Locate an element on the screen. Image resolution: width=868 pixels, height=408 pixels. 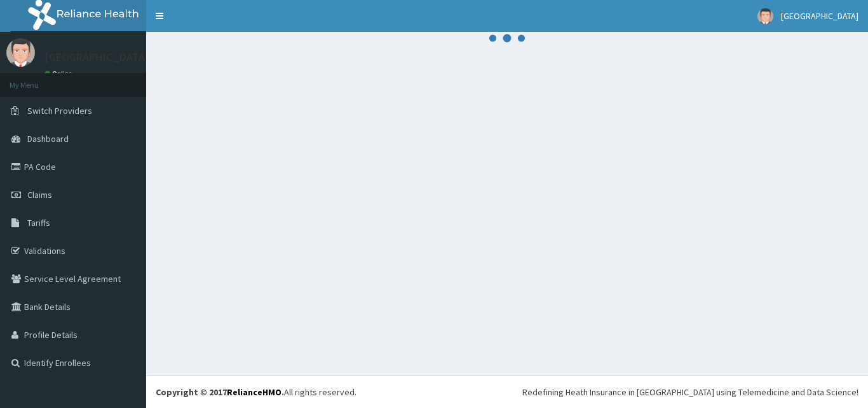
span: Tariffs is located at coordinates (39, 223).